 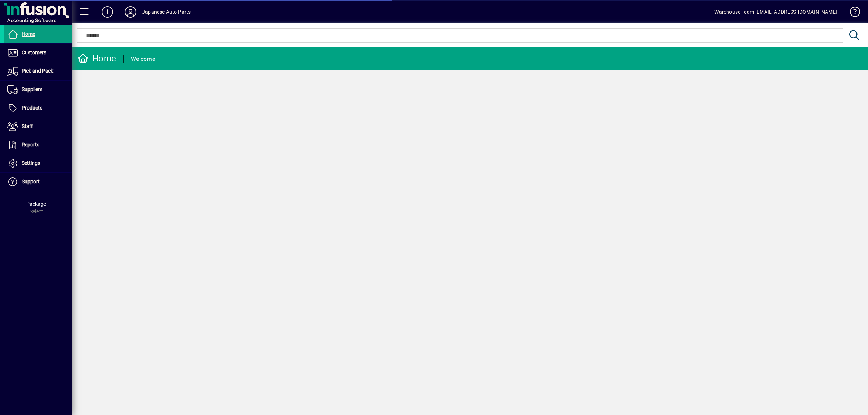 I want to click on a: Pick and Pack, so click(x=38, y=71).